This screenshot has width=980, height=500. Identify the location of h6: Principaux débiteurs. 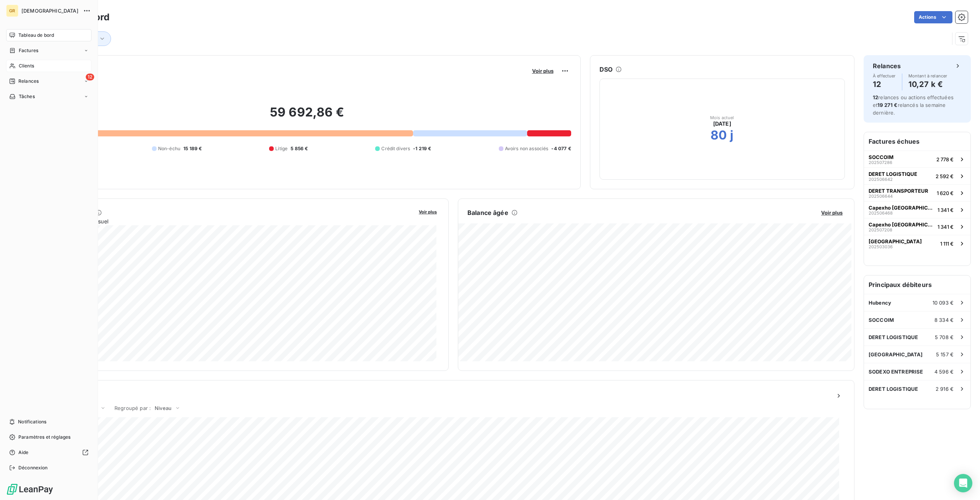
(917, 284).